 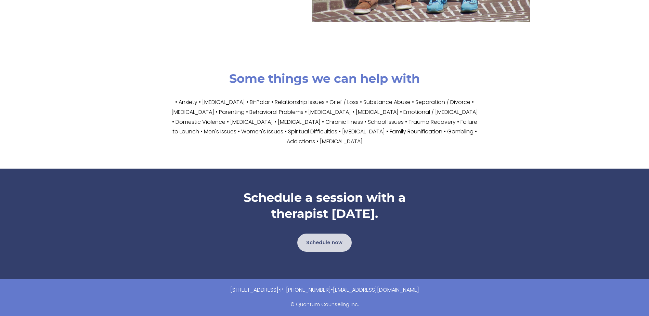 What do you see at coordinates (324, 305) in the screenshot?
I see `p: © Quantum Counseling Inc.` at bounding box center [324, 305].